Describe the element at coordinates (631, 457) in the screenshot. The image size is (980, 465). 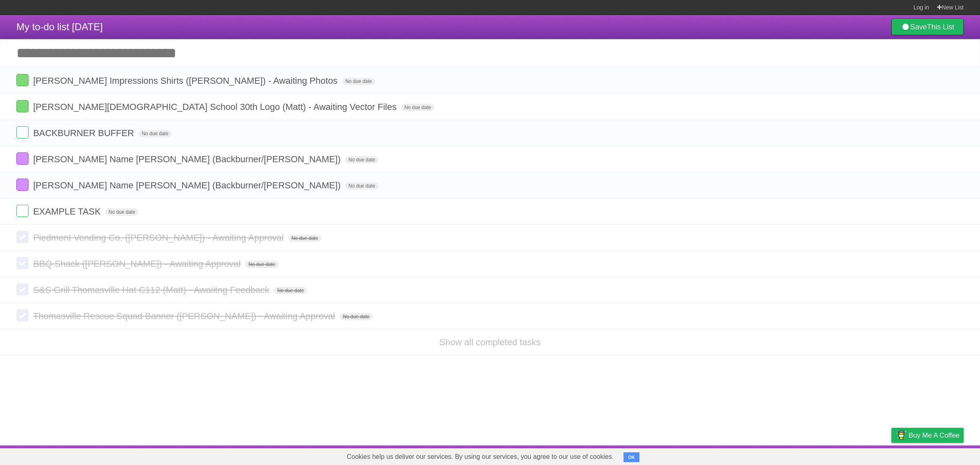
I see `button: OK` at that location.